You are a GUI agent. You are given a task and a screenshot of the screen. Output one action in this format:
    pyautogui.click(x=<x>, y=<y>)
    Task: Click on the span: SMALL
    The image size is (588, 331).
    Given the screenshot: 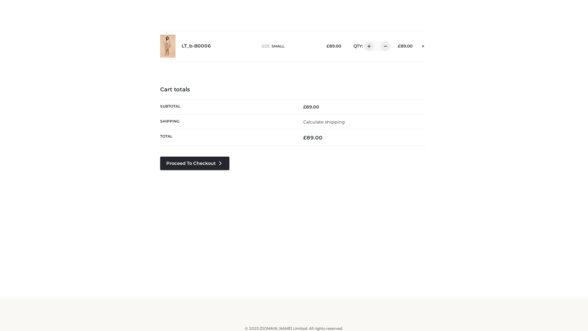 What is the action you would take?
    pyautogui.click(x=278, y=46)
    